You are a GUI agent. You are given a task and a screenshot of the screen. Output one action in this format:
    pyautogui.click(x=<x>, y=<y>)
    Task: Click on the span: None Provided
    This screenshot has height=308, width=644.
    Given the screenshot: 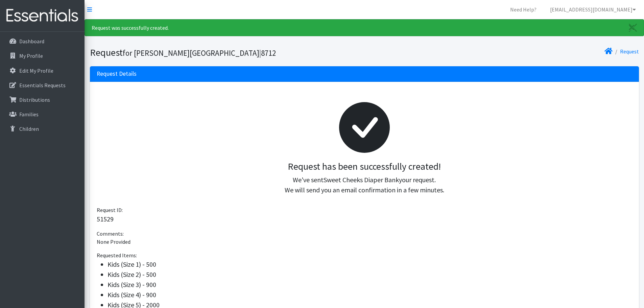 What is the action you would take?
    pyautogui.click(x=113, y=242)
    